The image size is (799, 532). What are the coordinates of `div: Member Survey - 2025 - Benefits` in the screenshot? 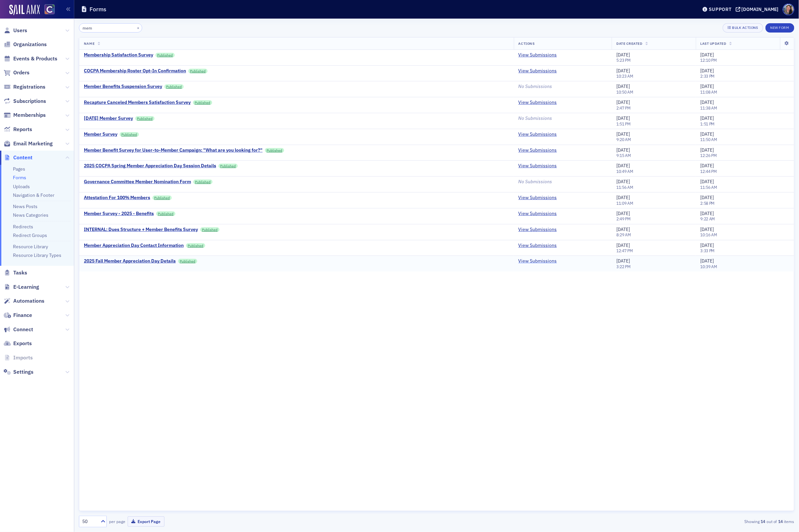 It's located at (119, 214).